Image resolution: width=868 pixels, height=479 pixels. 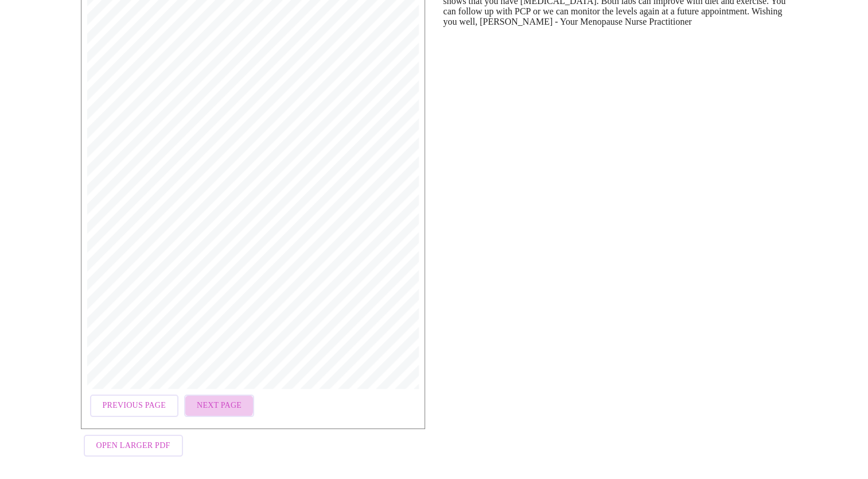 What do you see at coordinates (219, 405) in the screenshot?
I see `span: Next Page` at bounding box center [219, 405].